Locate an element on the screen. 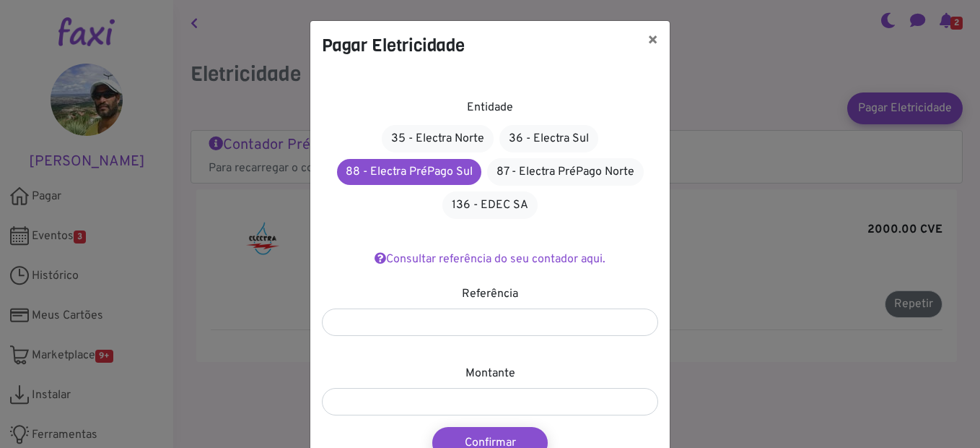 The height and width of the screenshot is (448, 980). h4: Pagar Eletricidade is located at coordinates (393, 45).